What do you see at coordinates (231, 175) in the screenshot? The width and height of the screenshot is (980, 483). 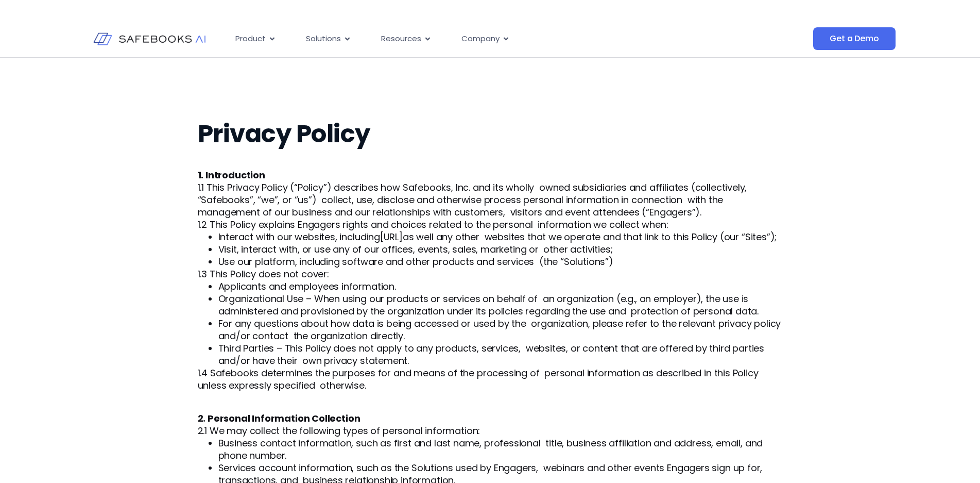 I see `strong: 1. Introduction` at bounding box center [231, 175].